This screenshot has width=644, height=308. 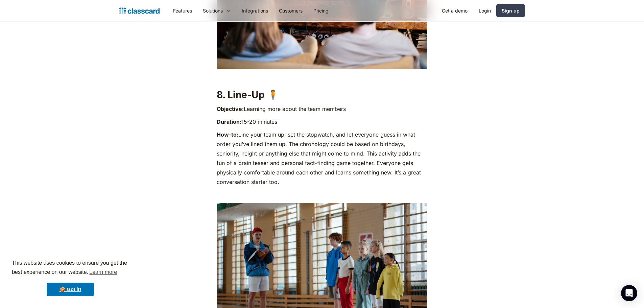 I want to click on a: home, so click(x=139, y=11).